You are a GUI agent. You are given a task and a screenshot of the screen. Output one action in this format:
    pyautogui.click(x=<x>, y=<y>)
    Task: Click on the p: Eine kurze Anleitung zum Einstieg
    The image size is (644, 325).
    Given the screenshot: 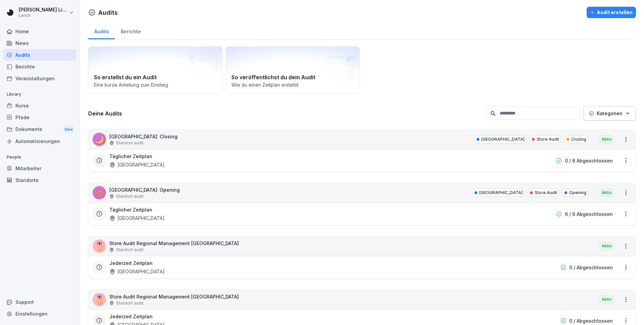 What is the action you would take?
    pyautogui.click(x=155, y=84)
    